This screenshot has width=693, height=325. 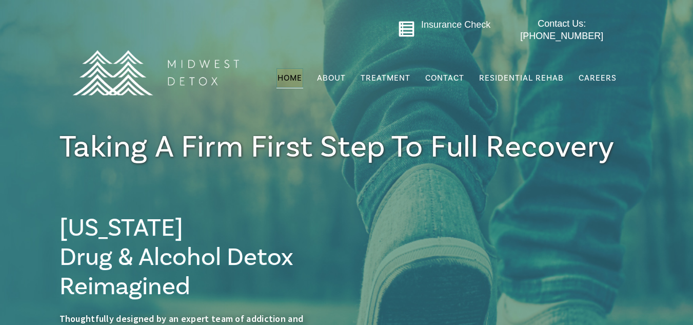 I want to click on span: Insurance Check, so click(x=455, y=25).